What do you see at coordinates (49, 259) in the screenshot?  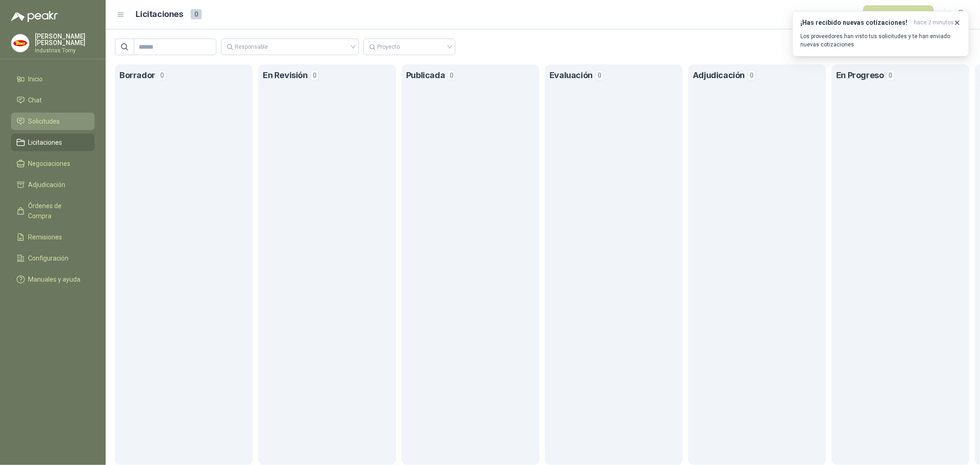 I see `span: Configuración` at bounding box center [49, 259].